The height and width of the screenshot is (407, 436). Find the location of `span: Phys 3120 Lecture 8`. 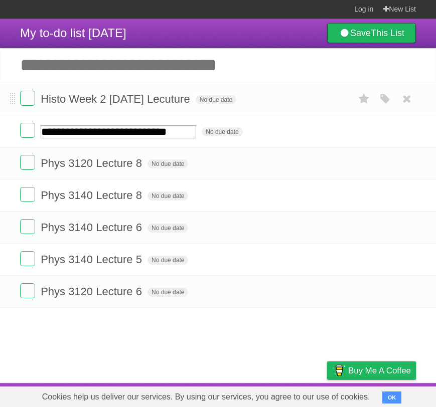

span: Phys 3120 Lecture 8 is located at coordinates (92, 163).